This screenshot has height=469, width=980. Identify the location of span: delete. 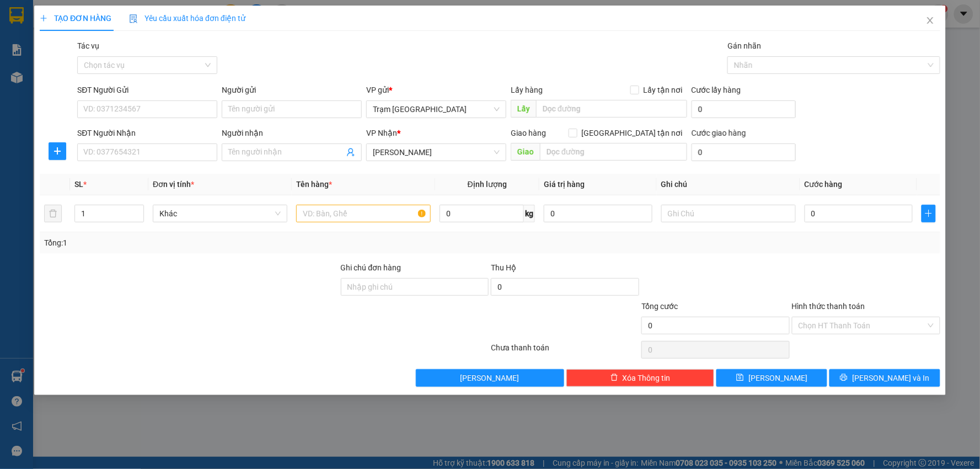
(615, 378).